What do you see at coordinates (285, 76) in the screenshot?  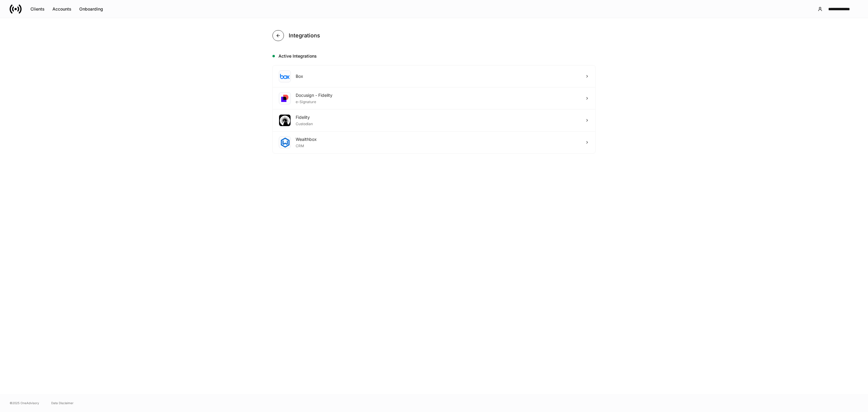 I see `img: oYqM9ojoZLfzCHUefNbBcWHcyDPbQKagtYciMC8pFl3iZXy3dU33Uwy+706y+0q2uJ1ghNQf2OIHrSh50tUd9HaB5oMc62p0G...` at bounding box center [285, 76].